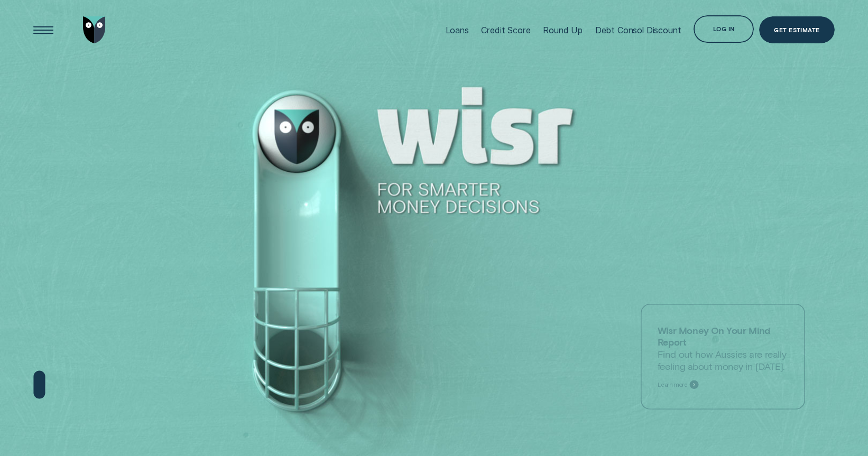  Describe the element at coordinates (673, 384) in the screenshot. I see `span: Learn more` at that location.